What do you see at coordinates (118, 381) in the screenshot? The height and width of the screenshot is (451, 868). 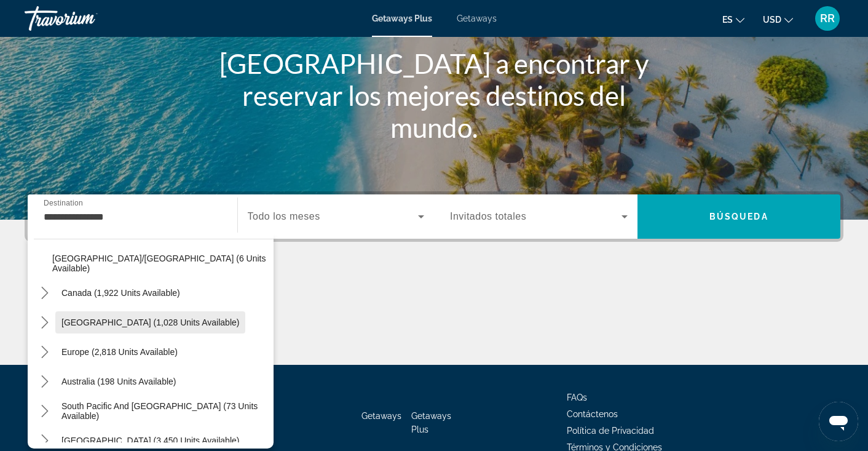 I see `button: Select destination: Australia (198 units available)` at bounding box center [118, 381].